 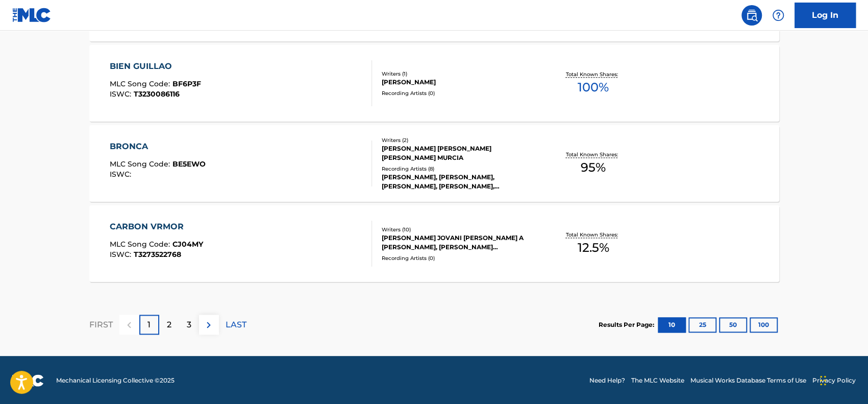 What do you see at coordinates (32, 15) in the screenshot?
I see `img: MLC Logo` at bounding box center [32, 15].